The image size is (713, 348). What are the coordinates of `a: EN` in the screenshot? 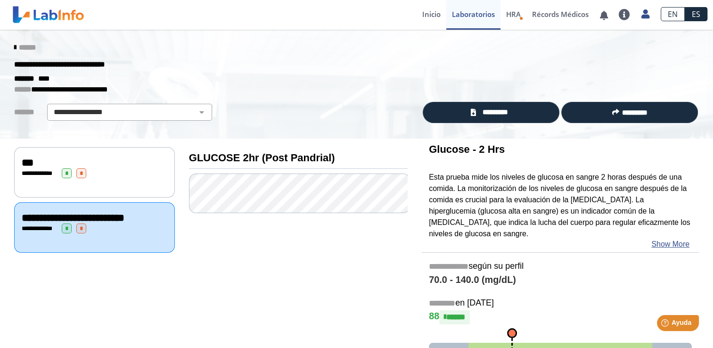 It's located at (673, 14).